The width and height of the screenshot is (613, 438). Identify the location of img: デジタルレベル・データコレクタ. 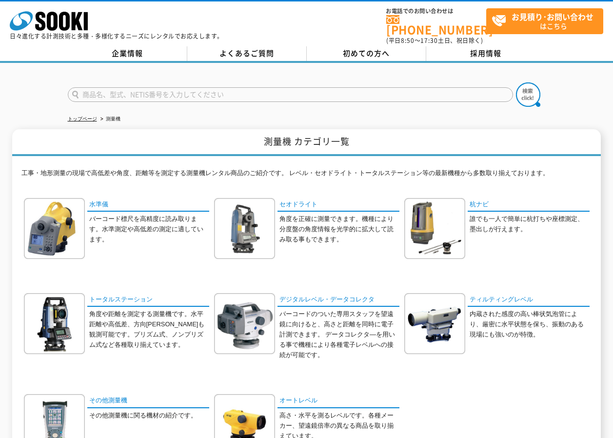
(244, 323).